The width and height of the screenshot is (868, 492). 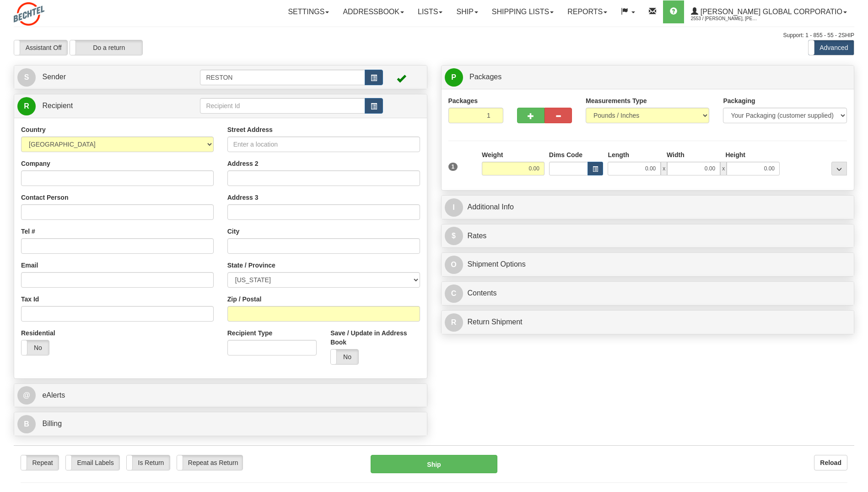 What do you see at coordinates (434, 35) in the screenshot?
I see `div: Support: 1 - 855 - 55 - 2SHIP` at bounding box center [434, 35].